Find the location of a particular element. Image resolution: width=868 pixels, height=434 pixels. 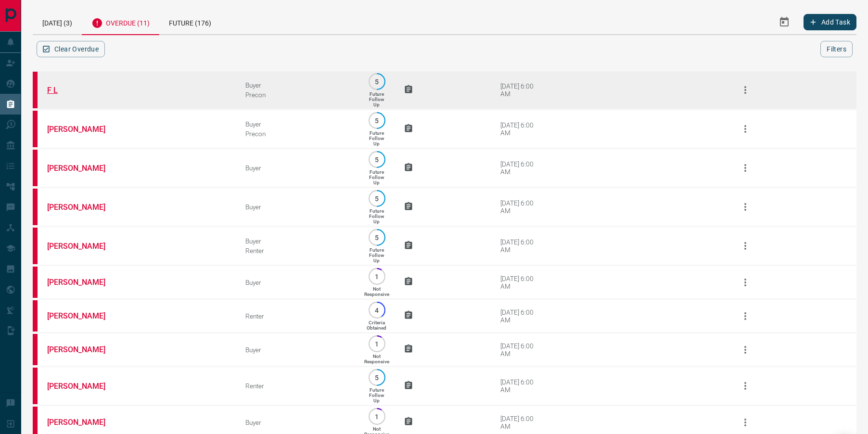

button: Clear Overdue is located at coordinates (71, 49).